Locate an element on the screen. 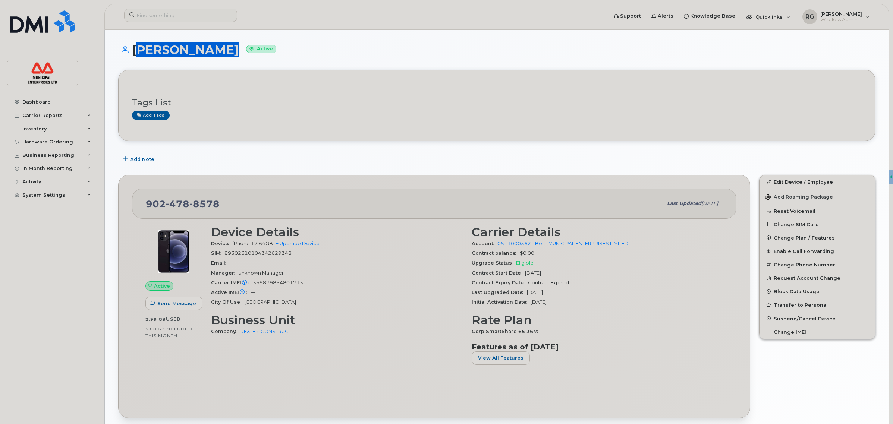  span: Last Upgraded Date is located at coordinates (499, 292).